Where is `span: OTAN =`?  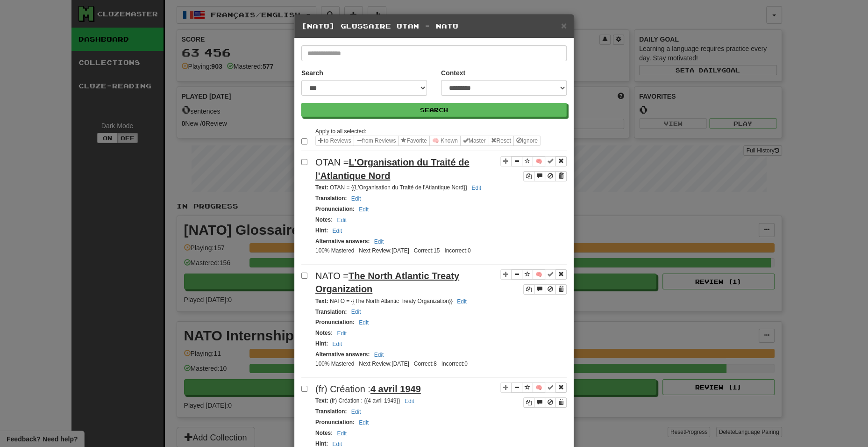
span: OTAN = is located at coordinates (392, 169).